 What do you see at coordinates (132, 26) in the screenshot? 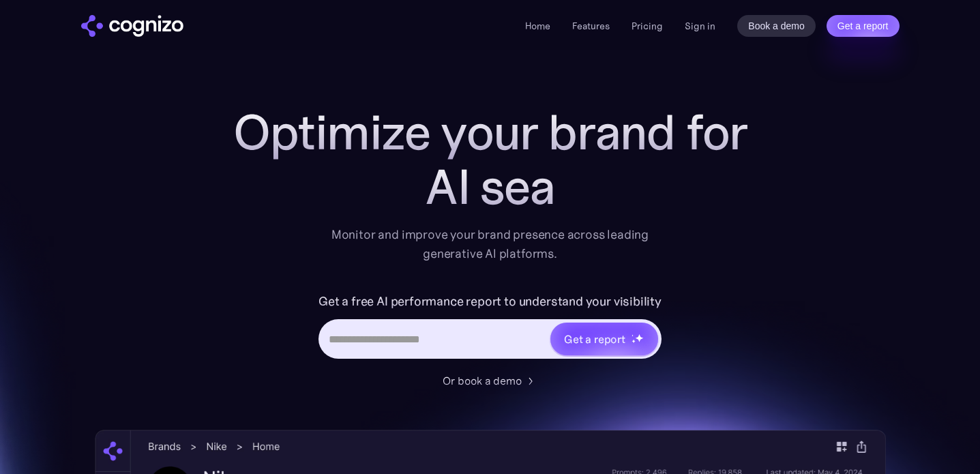
I see `img: cognizo logo` at bounding box center [132, 26].